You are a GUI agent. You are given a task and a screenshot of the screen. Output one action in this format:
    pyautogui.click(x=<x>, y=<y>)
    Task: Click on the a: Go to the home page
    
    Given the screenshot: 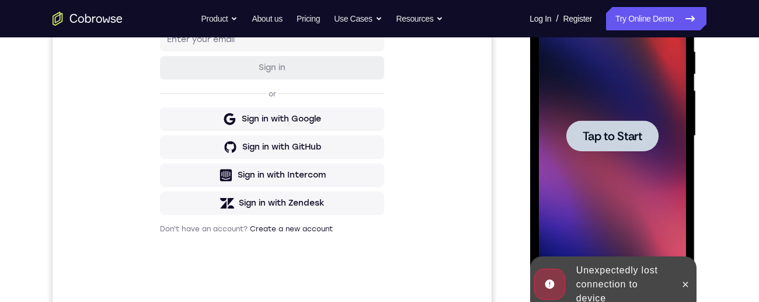 What is the action you would take?
    pyautogui.click(x=88, y=19)
    